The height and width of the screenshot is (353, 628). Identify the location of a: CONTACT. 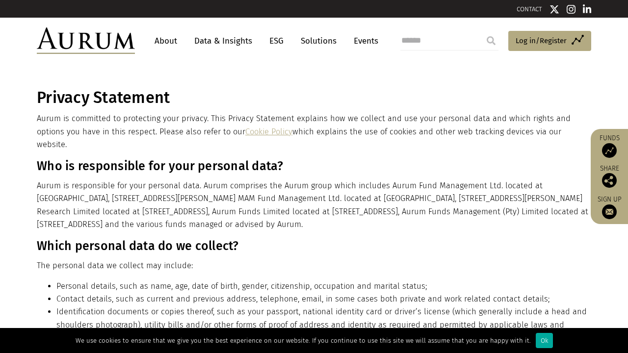
(529, 9).